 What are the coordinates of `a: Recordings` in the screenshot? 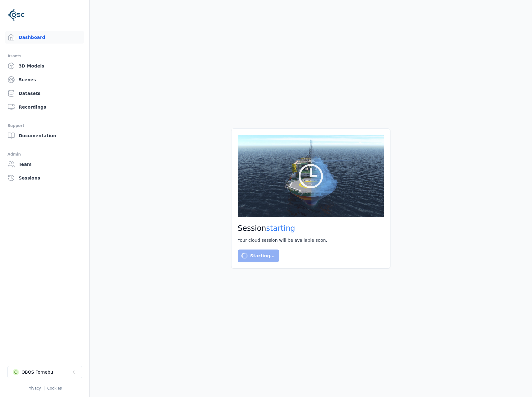 It's located at (45, 107).